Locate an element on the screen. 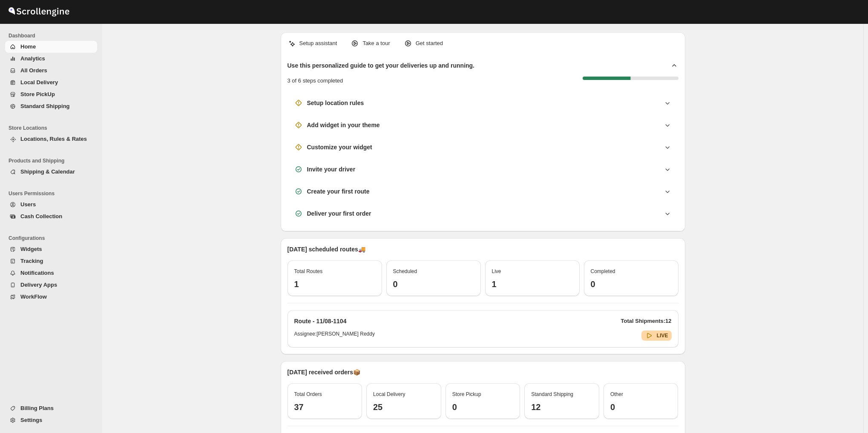 This screenshot has height=433, width=868. h3: Deliver your first order is located at coordinates (339, 214).